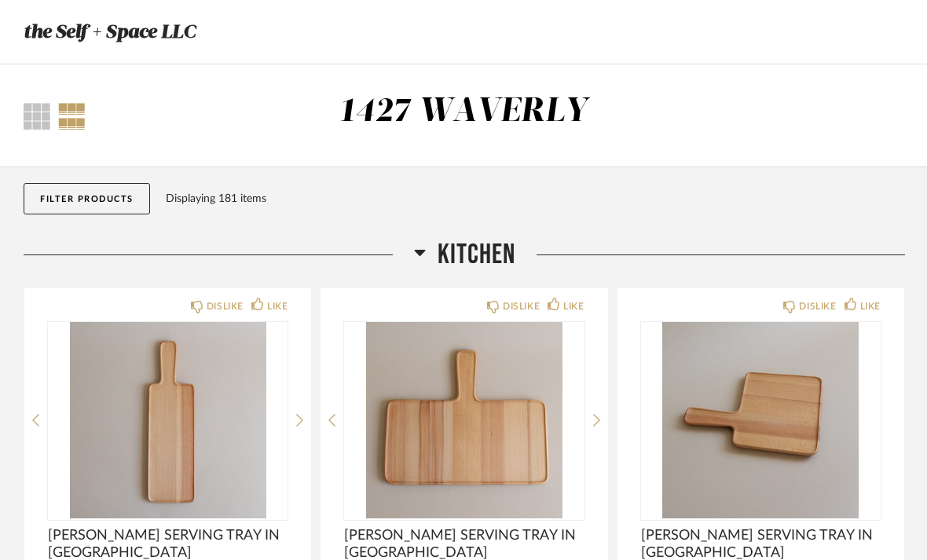 The height and width of the screenshot is (560, 927). Describe the element at coordinates (476, 254) in the screenshot. I see `span: Kitchen` at that location.